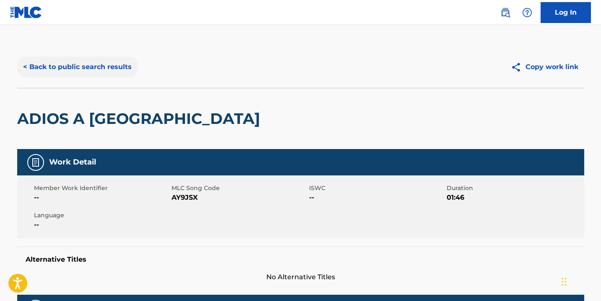  I want to click on img: Work Detail, so click(36, 163).